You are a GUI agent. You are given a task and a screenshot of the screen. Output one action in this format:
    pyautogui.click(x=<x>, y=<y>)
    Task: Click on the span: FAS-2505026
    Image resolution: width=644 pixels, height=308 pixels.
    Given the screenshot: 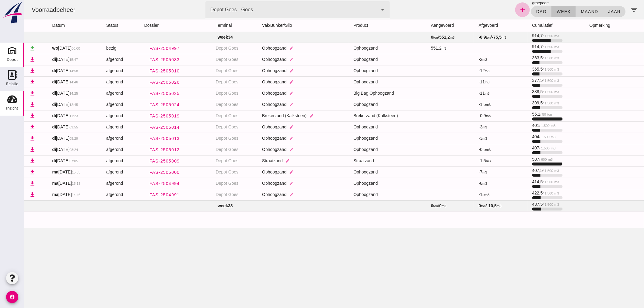 What is the action you would take?
    pyautogui.click(x=140, y=82)
    